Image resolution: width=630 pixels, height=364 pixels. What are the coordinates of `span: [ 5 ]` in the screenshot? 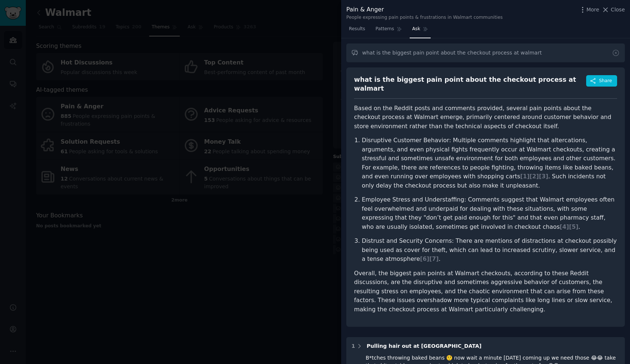 It's located at (573, 226).